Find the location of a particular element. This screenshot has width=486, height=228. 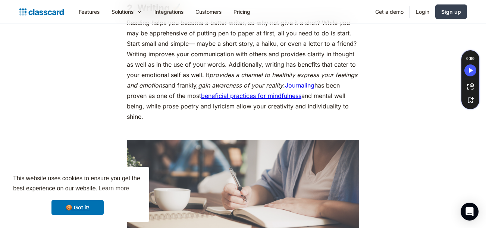

a: Pricing is located at coordinates (242, 12).